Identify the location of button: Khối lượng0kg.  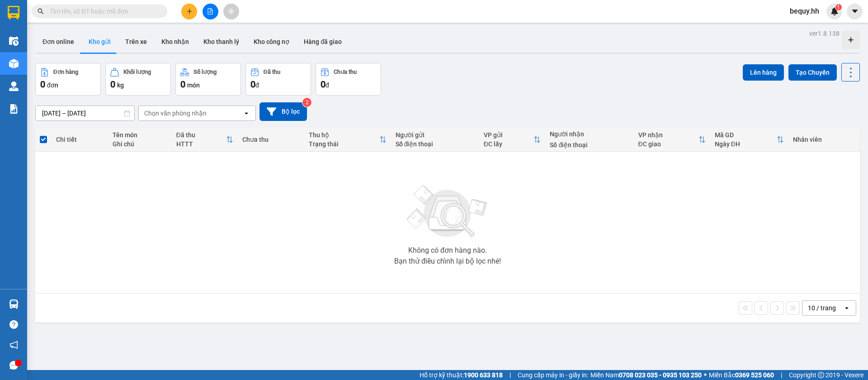
(138, 79).